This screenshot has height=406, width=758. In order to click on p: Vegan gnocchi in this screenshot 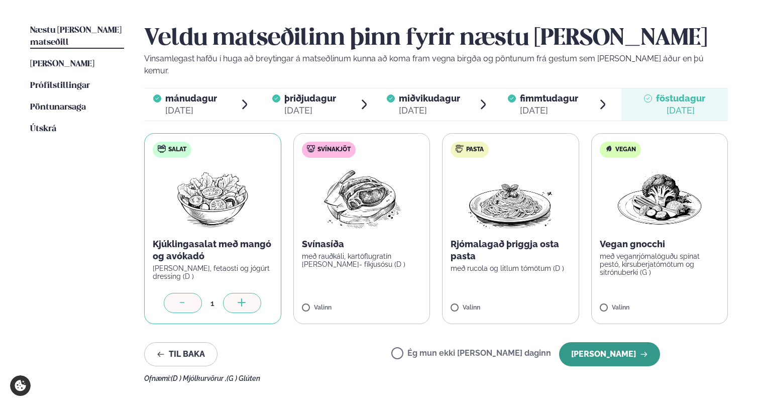, I will do `click(659, 244)`.